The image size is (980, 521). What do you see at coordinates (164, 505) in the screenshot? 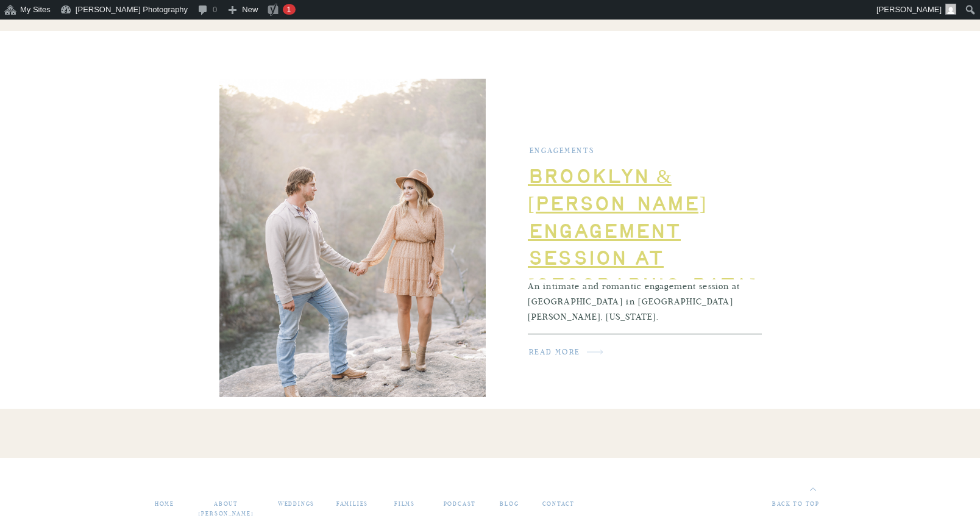
I see `nav: home` at bounding box center [164, 505].